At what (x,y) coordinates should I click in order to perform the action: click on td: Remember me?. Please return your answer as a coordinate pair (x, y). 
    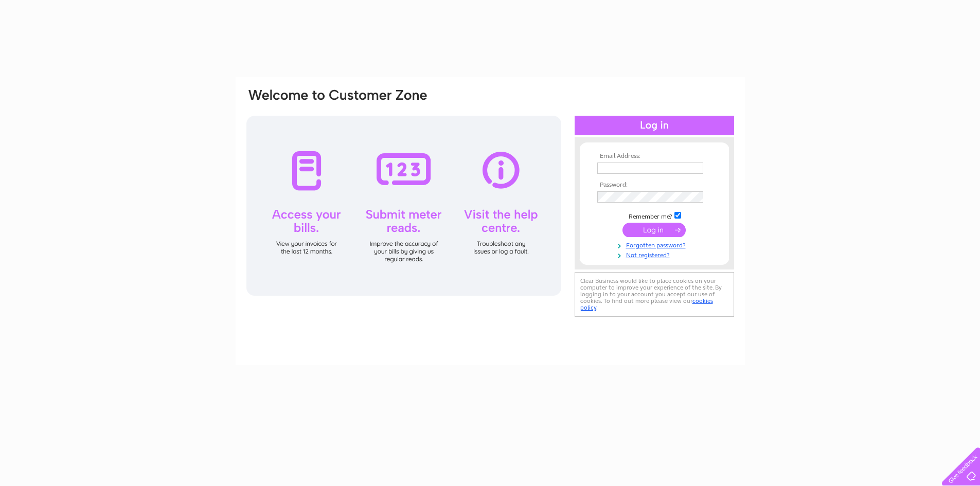
    Looking at the image, I should click on (654, 216).